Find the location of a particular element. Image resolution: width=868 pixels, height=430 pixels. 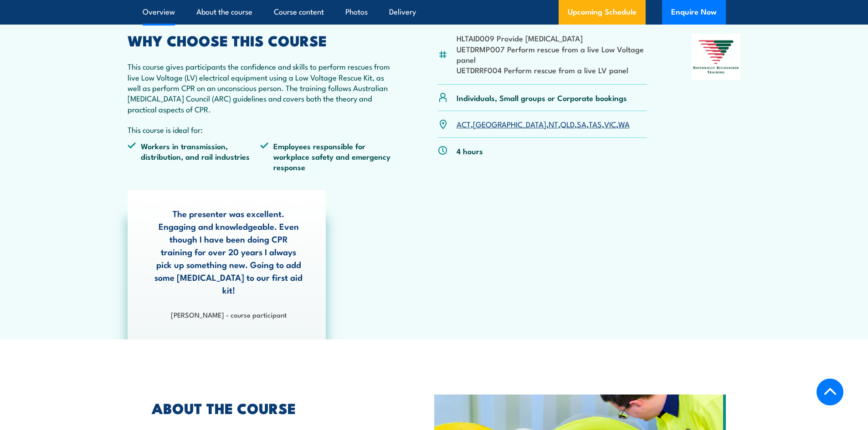

a: QLD is located at coordinates (568, 124).